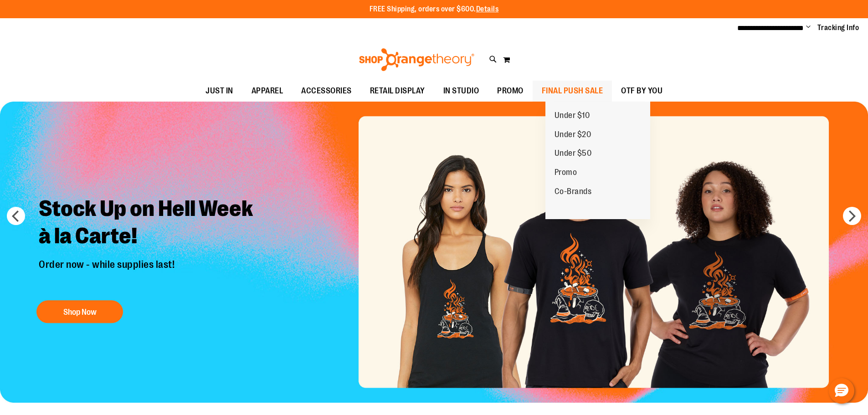 The image size is (868, 415). Describe the element at coordinates (151, 224) in the screenshot. I see `h2: Stock Up on Hell Week à la Carte!` at that location.